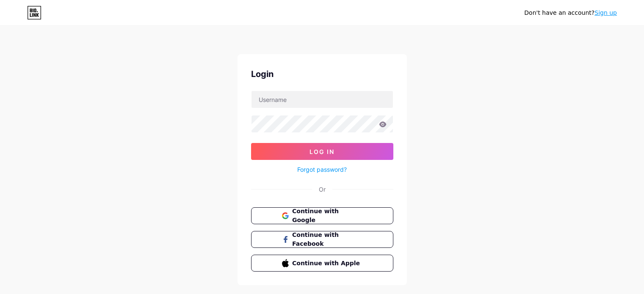 The height and width of the screenshot is (294, 644). Describe the element at coordinates (327, 239) in the screenshot. I see `span: Continue with Facebook` at that location.